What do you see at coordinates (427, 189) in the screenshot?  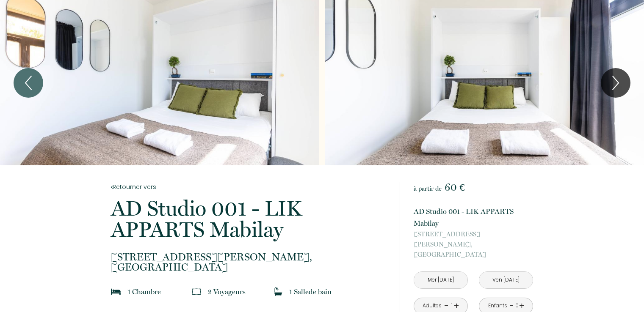 I see `span: à partir de` at bounding box center [427, 189].